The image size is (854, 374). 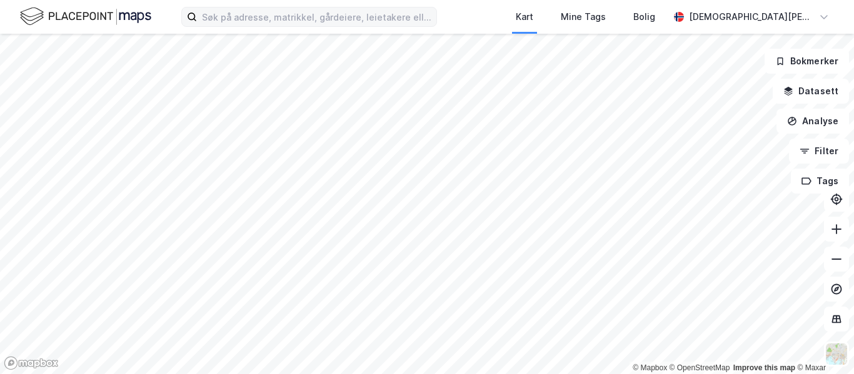 I want to click on button: Bokmerker, so click(x=806, y=61).